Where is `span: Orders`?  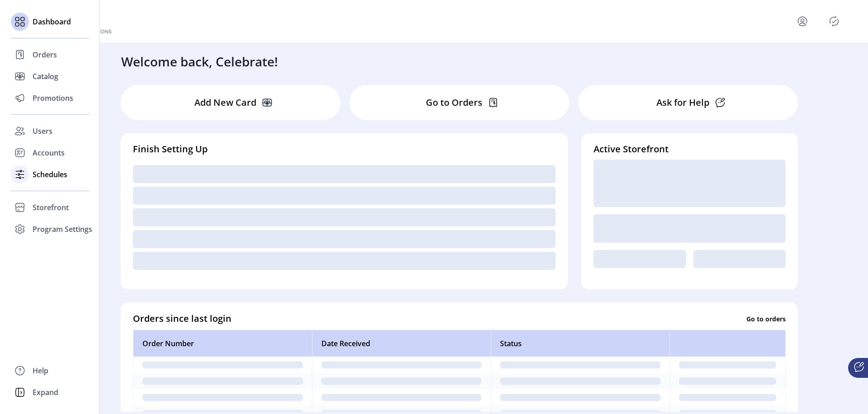 span: Orders is located at coordinates (45, 55).